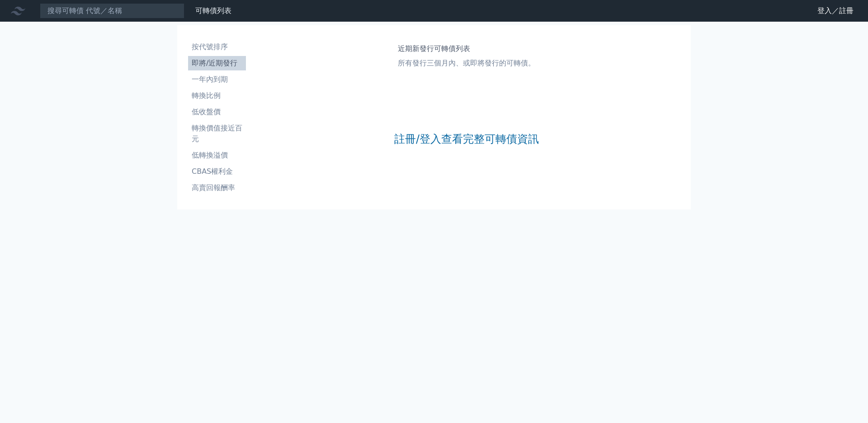  Describe the element at coordinates (217, 96) in the screenshot. I see `a: 轉換比例` at that location.